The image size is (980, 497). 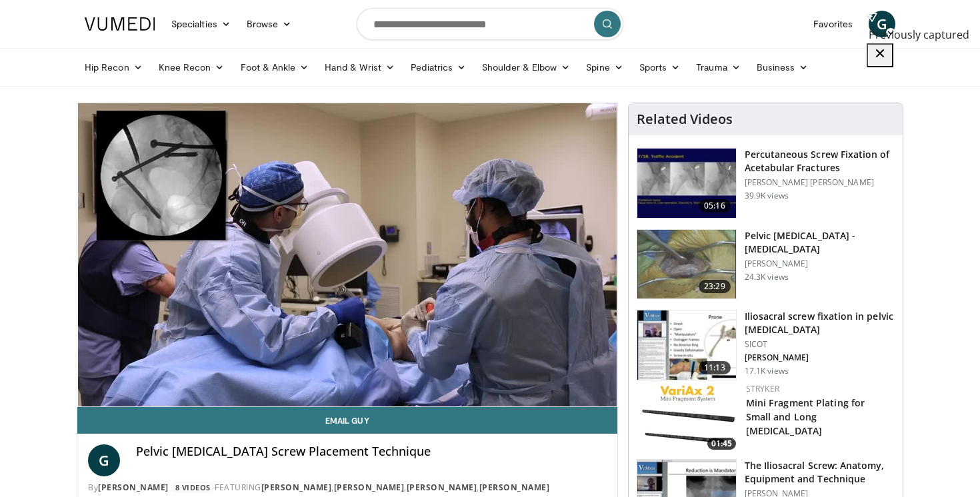 What do you see at coordinates (114, 67) in the screenshot?
I see `a: Hip Recon` at bounding box center [114, 67].